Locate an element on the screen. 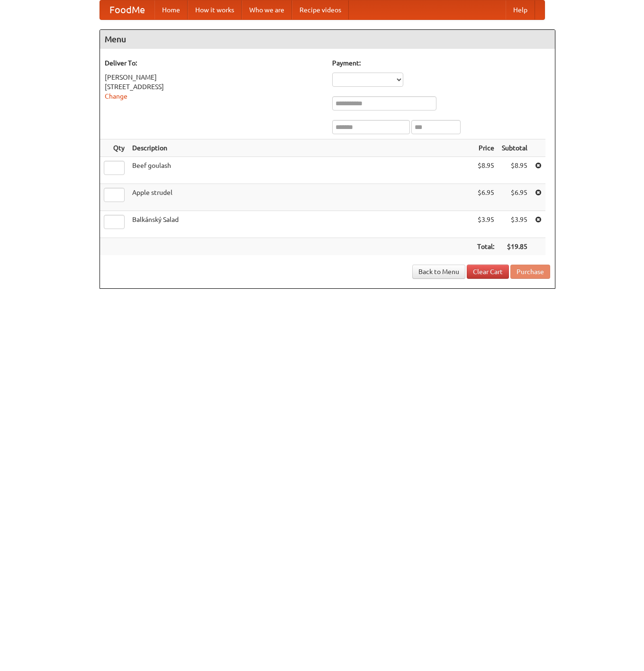 This screenshot has width=644, height=671. a: Change is located at coordinates (116, 96).